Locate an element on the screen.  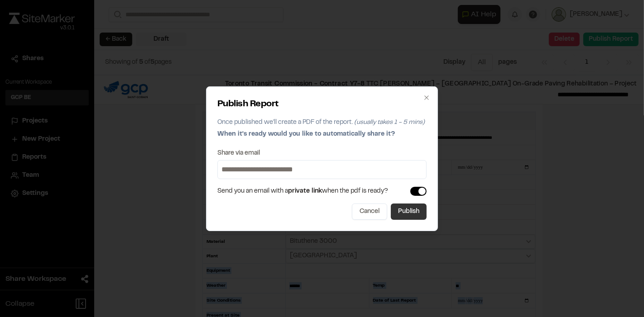
button: Publish is located at coordinates (409, 212).